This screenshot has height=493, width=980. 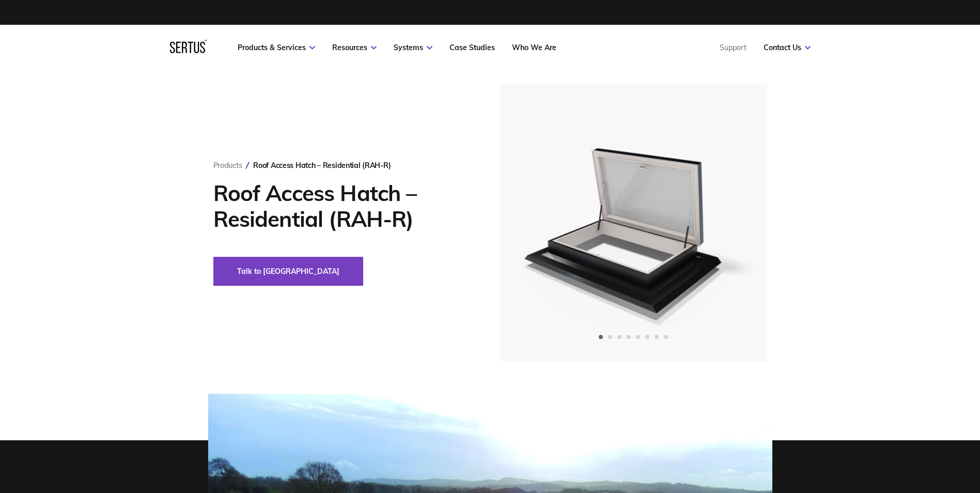 What do you see at coordinates (666, 337) in the screenshot?
I see `span: Go to slide 8` at bounding box center [666, 337].